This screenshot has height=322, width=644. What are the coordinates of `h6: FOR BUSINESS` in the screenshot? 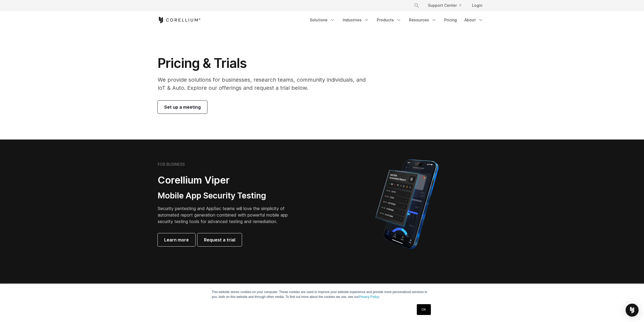 It's located at (171, 164).